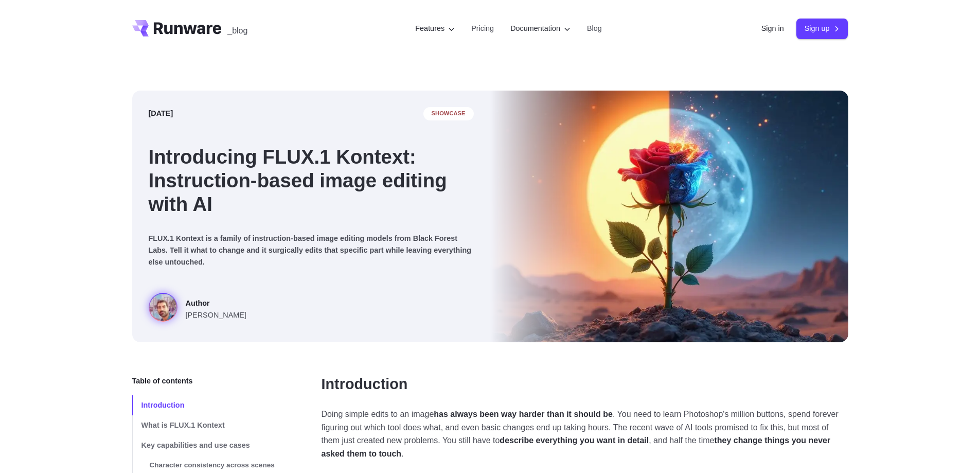 The height and width of the screenshot is (473, 980). What do you see at coordinates (523, 413) in the screenshot?
I see `strong: has always been way harder than it should be` at bounding box center [523, 413].